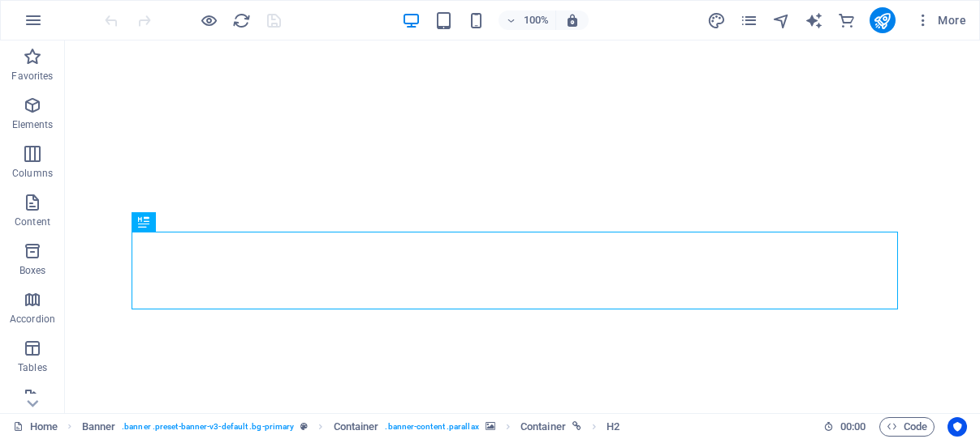 The image size is (980, 439). I want to click on button: reload, so click(241, 20).